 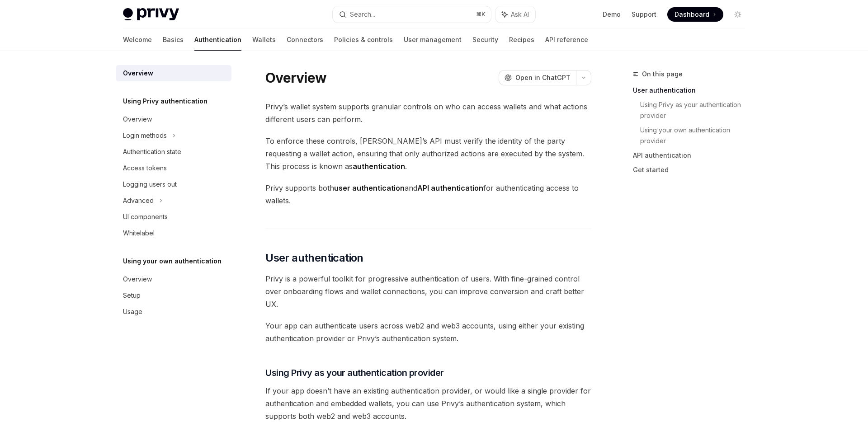 What do you see at coordinates (151, 14) in the screenshot?
I see `img: light logo` at bounding box center [151, 14].